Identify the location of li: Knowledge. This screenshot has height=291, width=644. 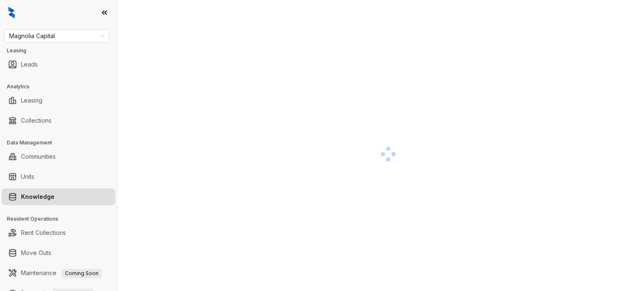
(58, 197).